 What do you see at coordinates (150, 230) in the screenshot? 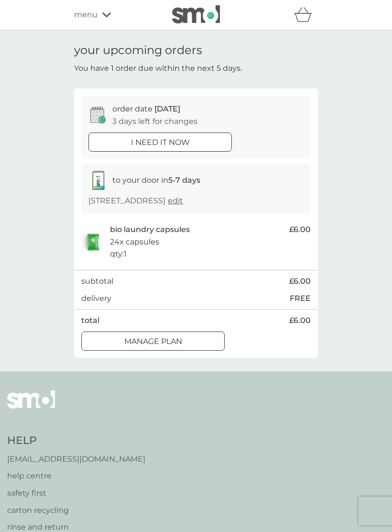
I see `p: bio laundry capsules` at bounding box center [150, 230].